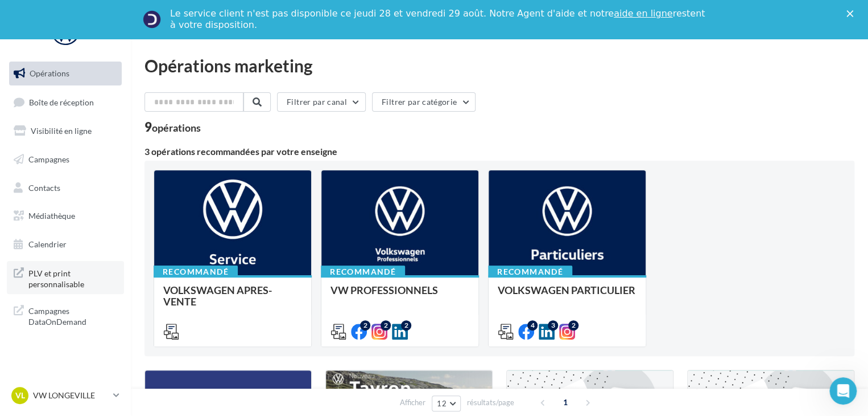  Describe the element at coordinates (20, 396) in the screenshot. I see `span: VL` at that location.